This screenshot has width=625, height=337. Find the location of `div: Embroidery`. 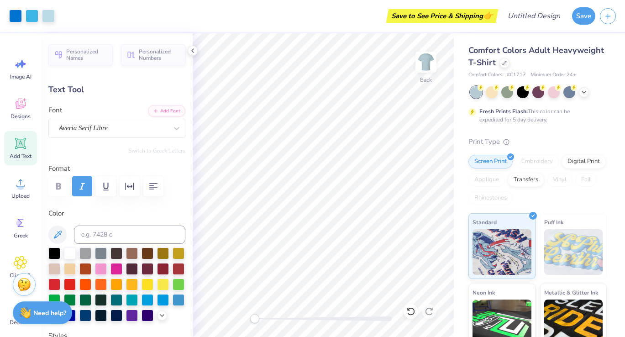

div: Embroidery is located at coordinates (537, 162).